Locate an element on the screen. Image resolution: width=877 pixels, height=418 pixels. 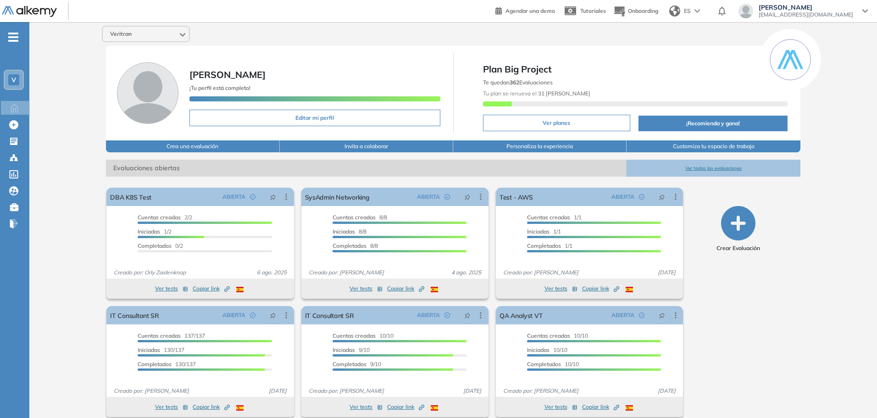
button: Editar mi perfil is located at coordinates (315, 118).